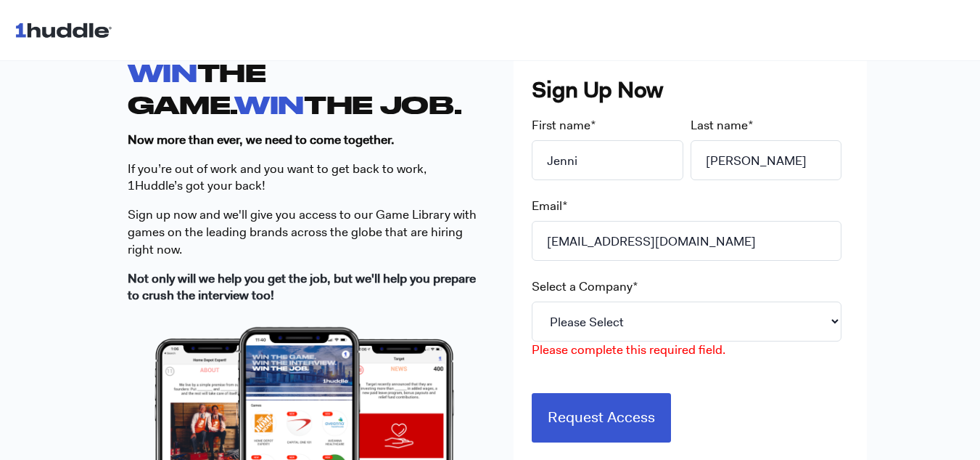 The width and height of the screenshot is (980, 460). Describe the element at coordinates (561, 125) in the screenshot. I see `span: First name` at that location.